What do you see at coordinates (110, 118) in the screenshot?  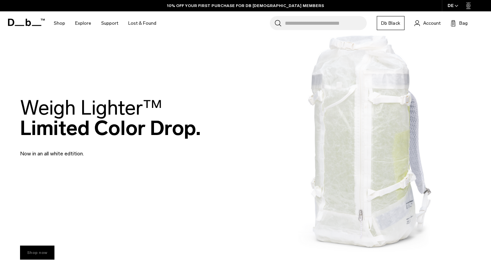 I see `h2: Limited Color Drop.` at bounding box center [110, 118].